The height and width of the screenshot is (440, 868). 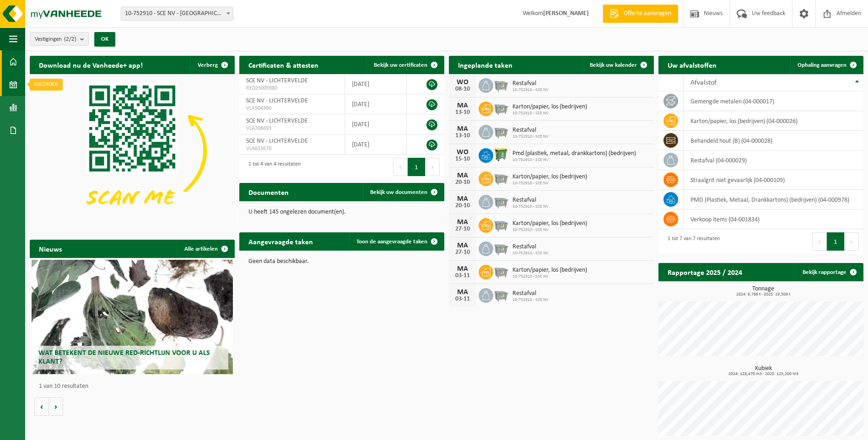 I want to click on td: PMD (Plastiek, Metaal, Drankkartons) (bedrijven) (04-000978), so click(x=773, y=200).